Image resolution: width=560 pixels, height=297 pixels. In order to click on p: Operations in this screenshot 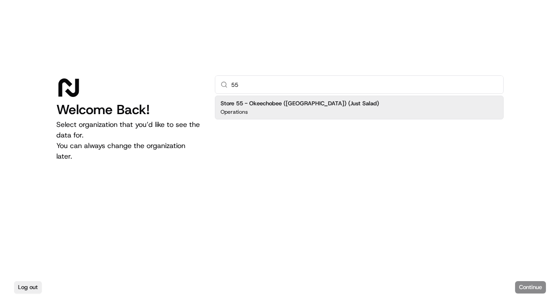, I will do `click(234, 112)`.